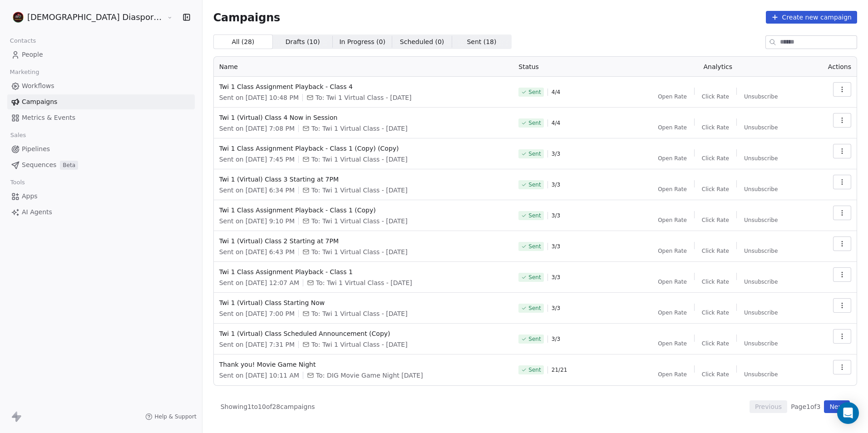  I want to click on a: Pipelines, so click(101, 149).